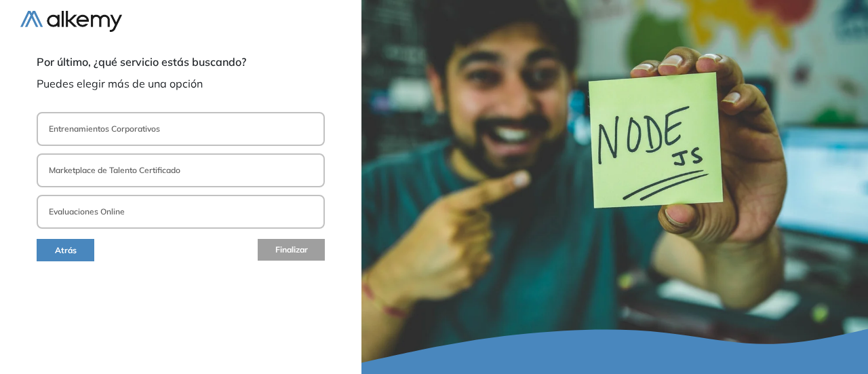 The height and width of the screenshot is (374, 868). I want to click on button: Finalizar, so click(291, 250).